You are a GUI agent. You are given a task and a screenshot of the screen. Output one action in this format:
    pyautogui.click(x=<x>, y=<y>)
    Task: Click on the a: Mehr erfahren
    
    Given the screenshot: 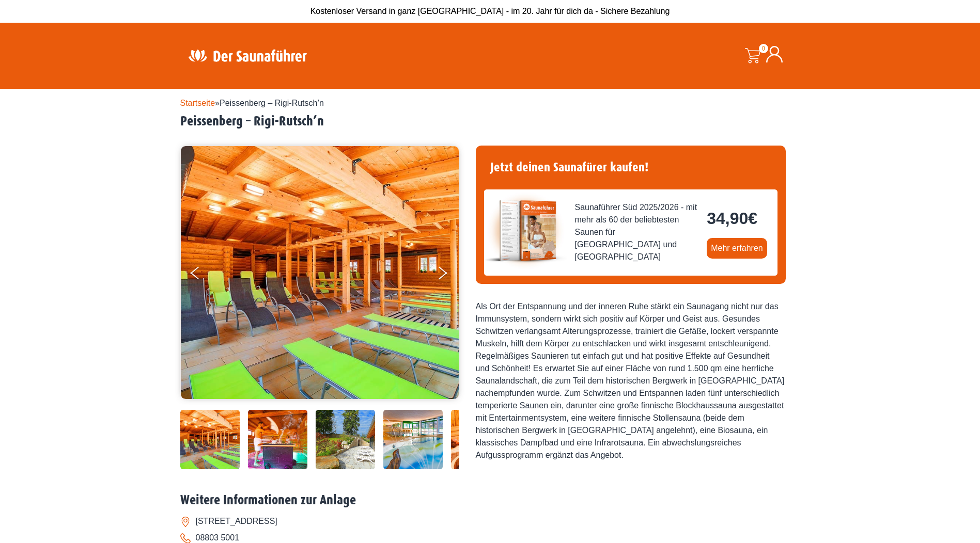 What is the action you would take?
    pyautogui.click(x=737, y=249)
    